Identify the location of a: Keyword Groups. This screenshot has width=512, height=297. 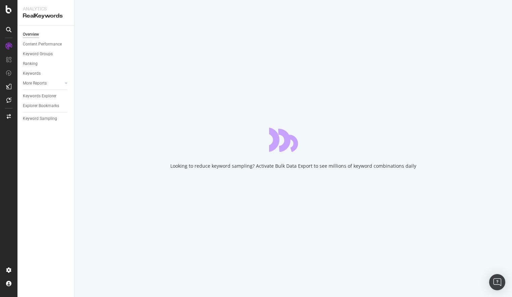
(46, 54).